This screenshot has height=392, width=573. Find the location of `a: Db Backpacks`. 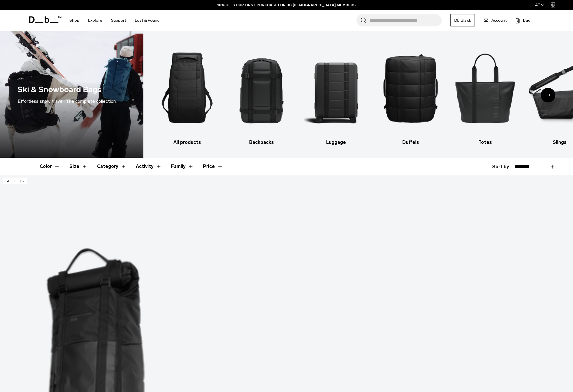

a: Db Backpacks is located at coordinates (262, 93).